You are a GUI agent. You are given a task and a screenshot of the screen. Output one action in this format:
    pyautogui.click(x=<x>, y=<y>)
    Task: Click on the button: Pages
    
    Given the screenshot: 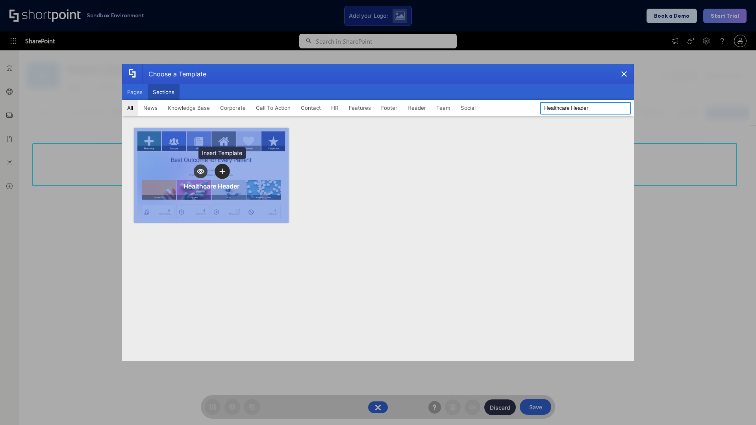 What is the action you would take?
    pyautogui.click(x=135, y=92)
    